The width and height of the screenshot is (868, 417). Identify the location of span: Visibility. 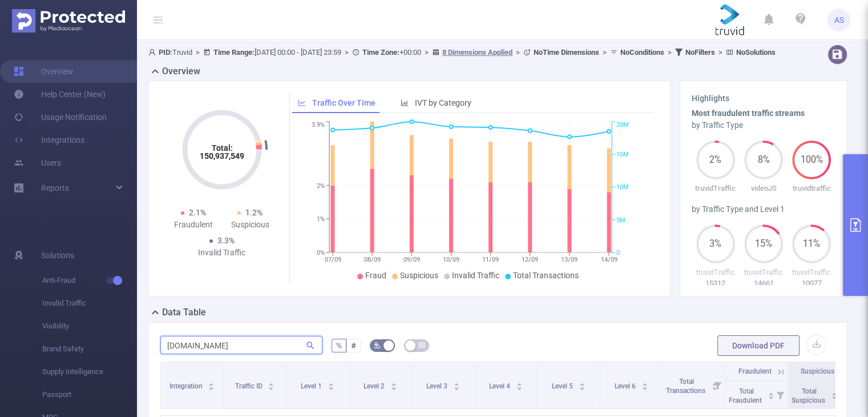
(90, 326).